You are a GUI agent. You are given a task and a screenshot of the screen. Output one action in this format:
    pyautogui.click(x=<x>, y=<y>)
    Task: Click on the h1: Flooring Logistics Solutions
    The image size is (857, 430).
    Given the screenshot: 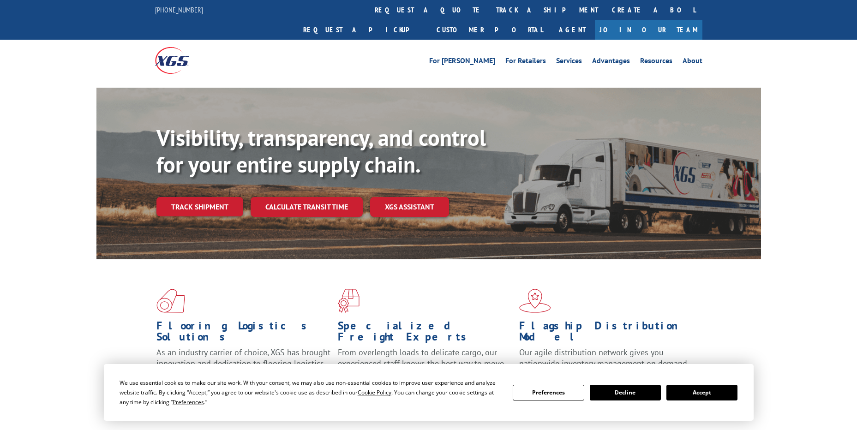 What is the action you would take?
    pyautogui.click(x=244, y=334)
    